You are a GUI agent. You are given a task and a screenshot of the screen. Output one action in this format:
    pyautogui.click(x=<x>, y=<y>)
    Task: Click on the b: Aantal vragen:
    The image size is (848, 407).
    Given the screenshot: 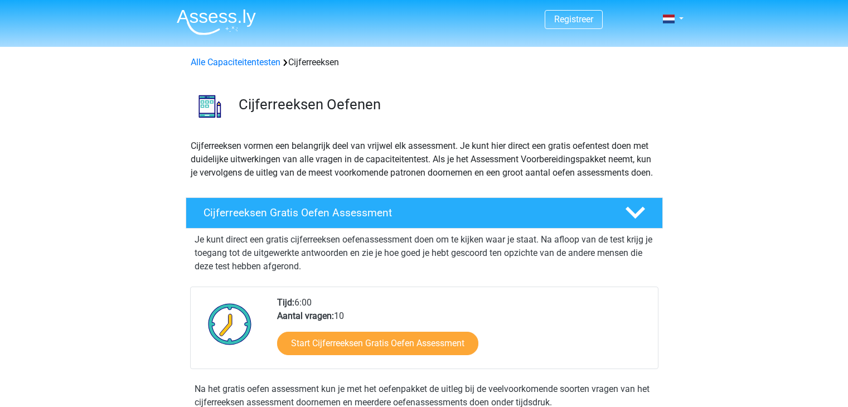 What is the action you would take?
    pyautogui.click(x=305, y=315)
    